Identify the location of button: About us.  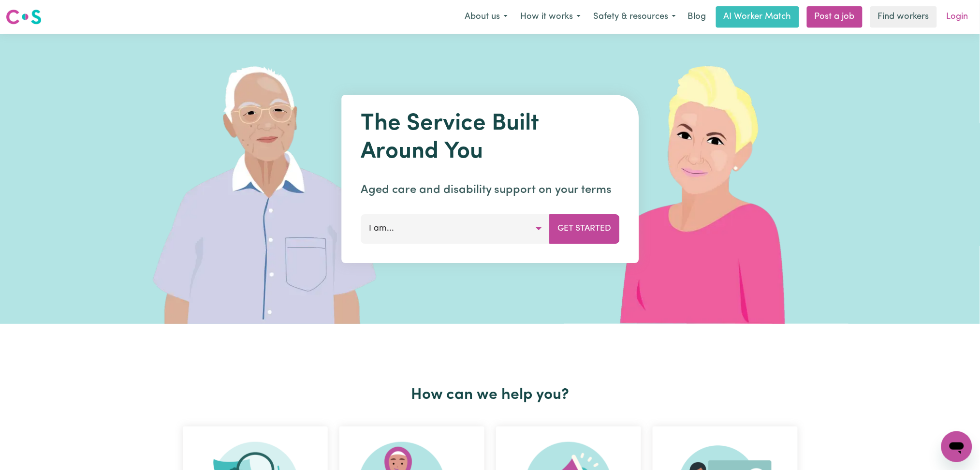
(486, 17).